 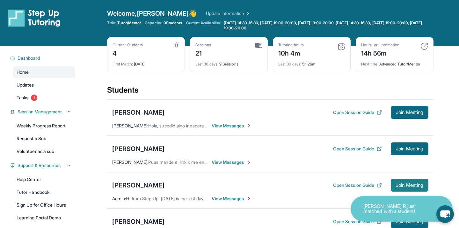 I want to click on div: Sessions, so click(x=203, y=45).